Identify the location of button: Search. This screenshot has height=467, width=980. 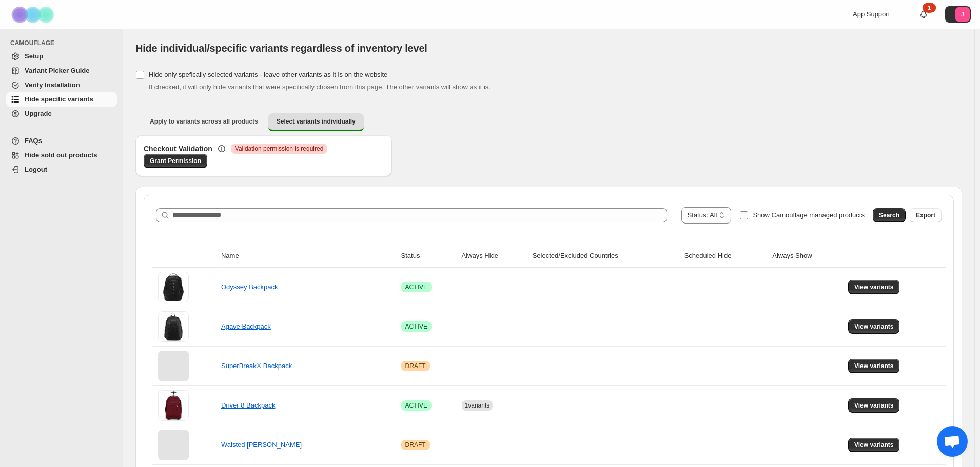
(889, 216).